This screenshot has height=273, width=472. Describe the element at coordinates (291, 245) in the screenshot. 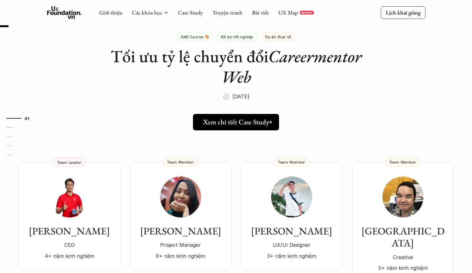

I see `p: UX/UI Designer` at that location.